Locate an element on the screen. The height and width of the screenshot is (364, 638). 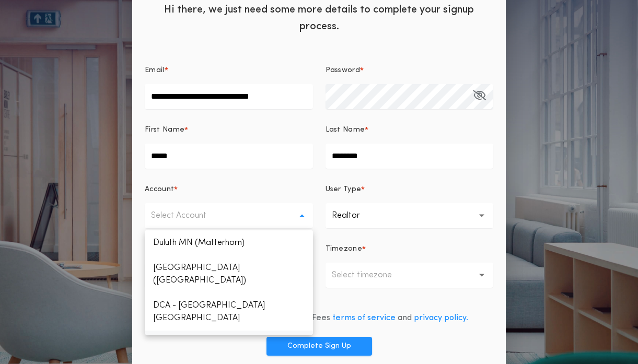
div: By signing up, you agree to 24|Seven Fees and is located at coordinates (319, 318).